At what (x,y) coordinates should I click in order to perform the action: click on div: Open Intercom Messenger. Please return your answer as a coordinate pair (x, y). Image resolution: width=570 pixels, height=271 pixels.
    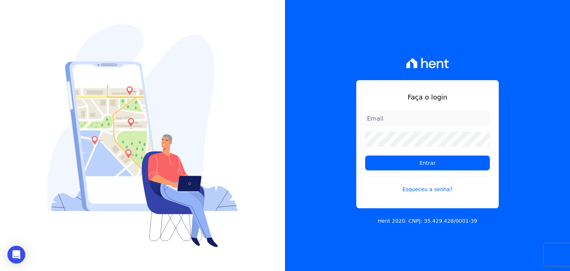
    Looking at the image, I should click on (16, 255).